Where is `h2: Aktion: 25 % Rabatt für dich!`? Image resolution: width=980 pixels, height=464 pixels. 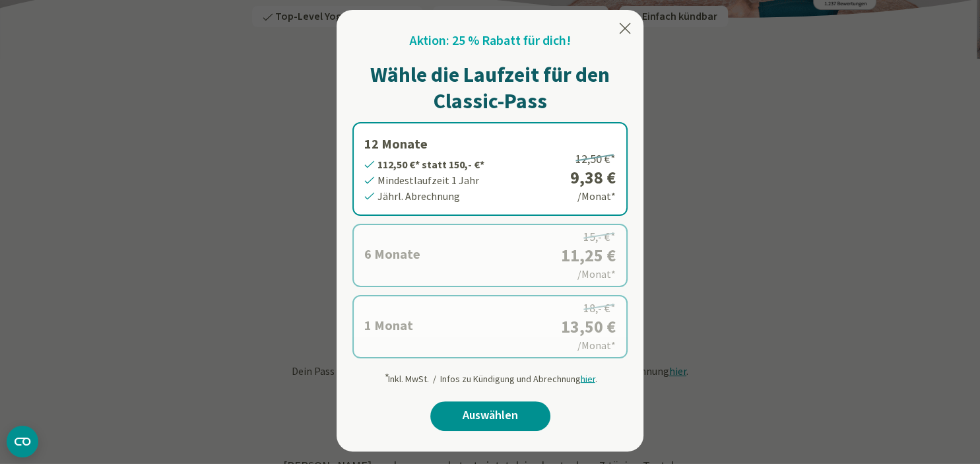 h2: Aktion: 25 % Rabatt für dich! is located at coordinates (491, 41).